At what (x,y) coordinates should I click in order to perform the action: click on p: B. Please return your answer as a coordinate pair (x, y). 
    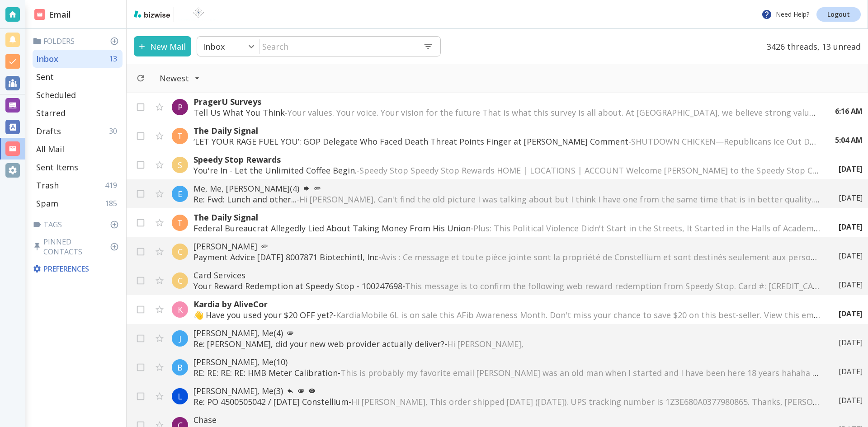
    Looking at the image, I should click on (180, 367).